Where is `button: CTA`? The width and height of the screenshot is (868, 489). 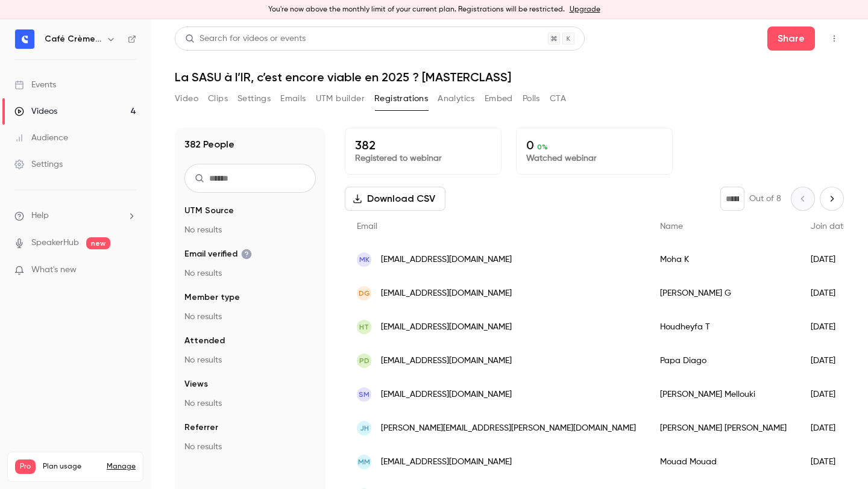 button: CTA is located at coordinates (558, 99).